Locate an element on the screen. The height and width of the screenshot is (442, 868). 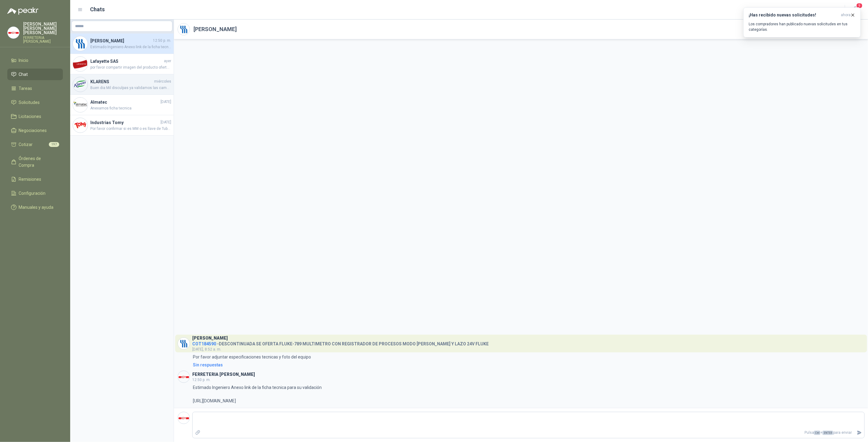
span: Por favor confirmar si es MM o es llave de Tubo de 8" is located at coordinates (130, 129).